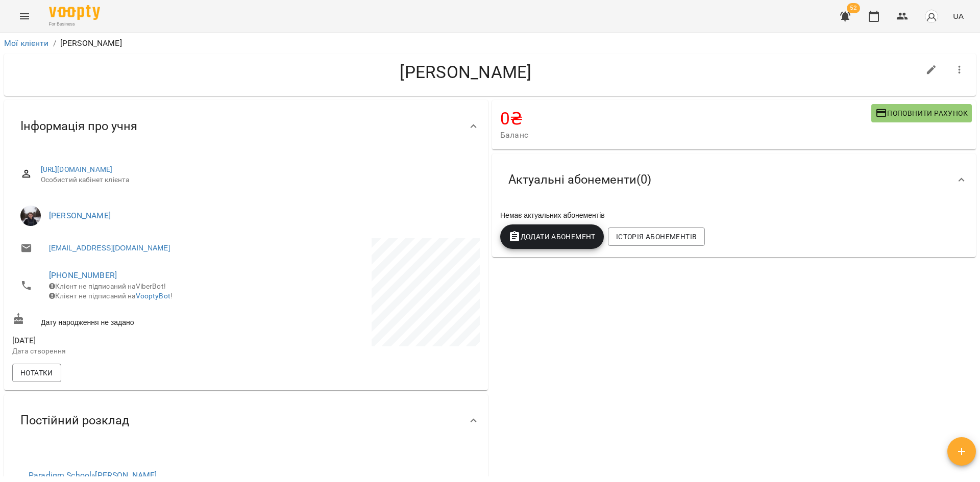  I want to click on p: Дата створення, so click(128, 352).